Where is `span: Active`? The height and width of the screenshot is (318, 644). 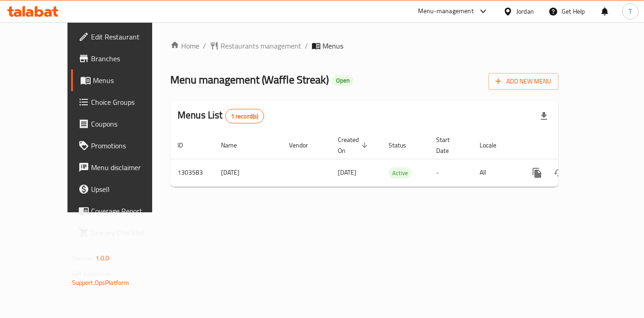
span: Active is located at coordinates (400, 173).